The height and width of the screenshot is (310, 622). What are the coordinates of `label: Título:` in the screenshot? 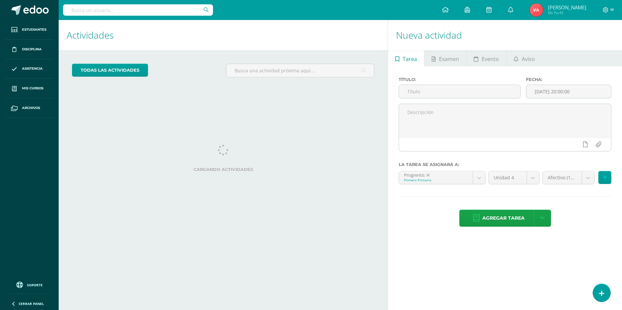 It's located at (459, 79).